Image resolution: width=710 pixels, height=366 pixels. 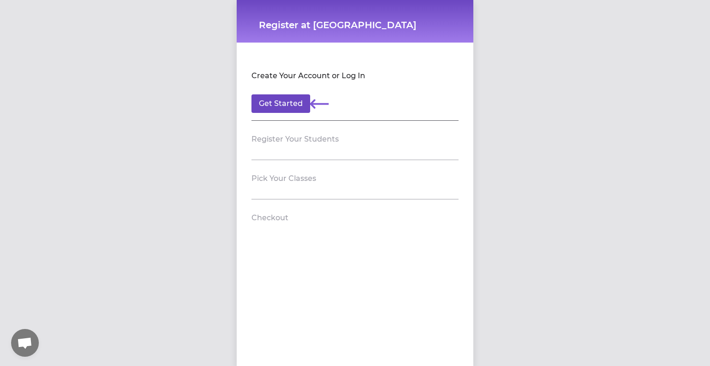 I want to click on h2: Register Your Students, so click(x=295, y=139).